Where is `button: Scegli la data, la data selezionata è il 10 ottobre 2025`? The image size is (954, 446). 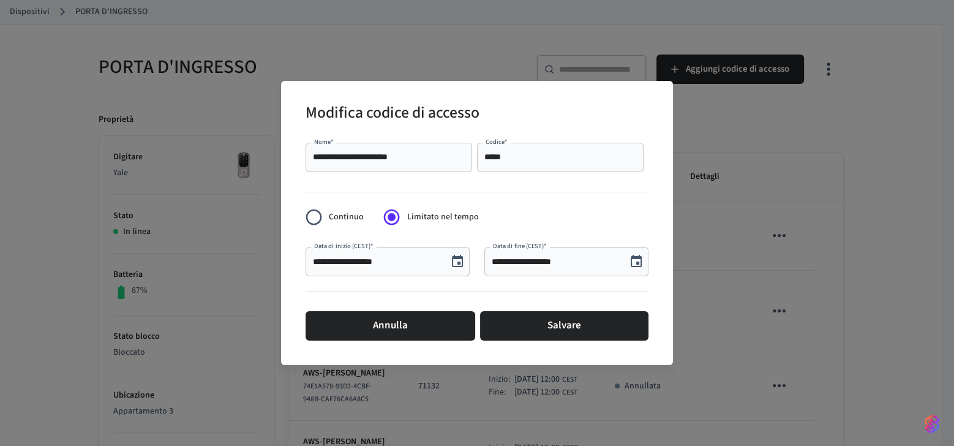
button: Scegli la data, la data selezionata è il 10 ottobre 2025 is located at coordinates (457, 261).